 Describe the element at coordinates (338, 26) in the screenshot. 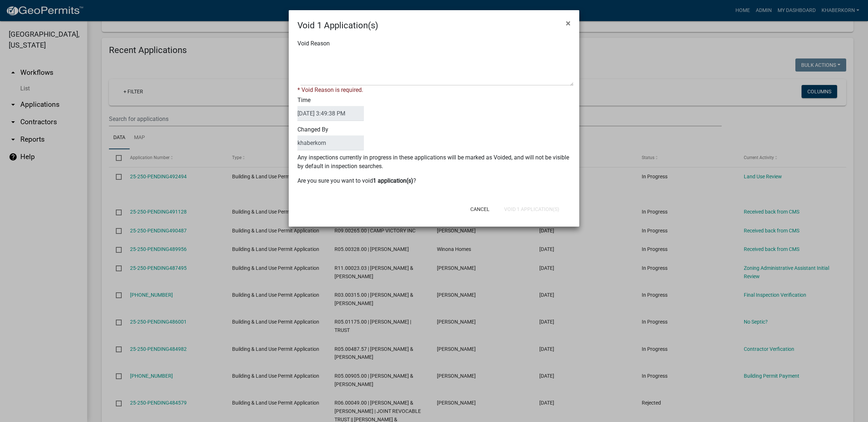

I see `h4: Void 1 Application(s)` at that location.